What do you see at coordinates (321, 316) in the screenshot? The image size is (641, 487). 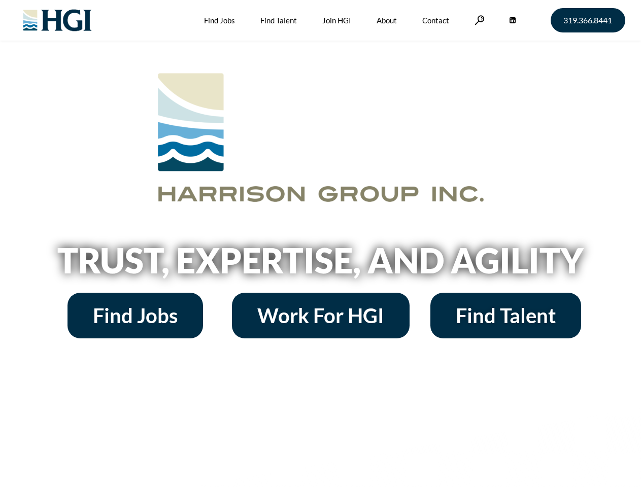 I see `a: Work For HGI` at bounding box center [321, 316].